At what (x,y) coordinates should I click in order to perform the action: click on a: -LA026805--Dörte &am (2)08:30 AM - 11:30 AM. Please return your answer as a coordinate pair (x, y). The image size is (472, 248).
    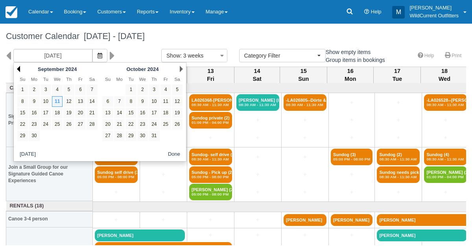
    Looking at the image, I should click on (305, 102).